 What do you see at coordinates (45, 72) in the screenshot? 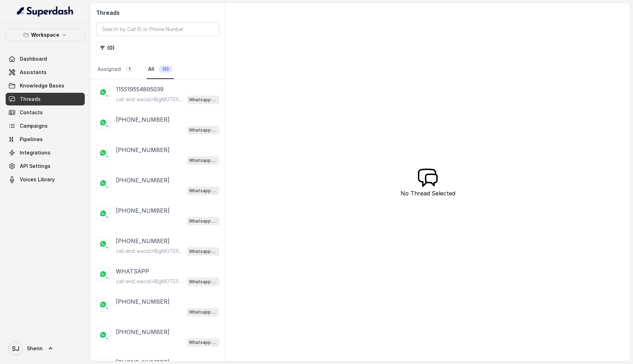
I see `a: Assistants` at bounding box center [45, 72].